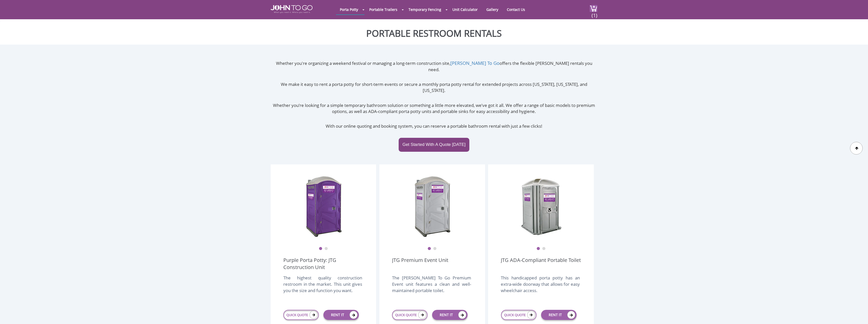 Image resolution: width=868 pixels, height=324 pixels. What do you see at coordinates (425, 9) in the screenshot?
I see `a: Temporary Fencing` at bounding box center [425, 9].